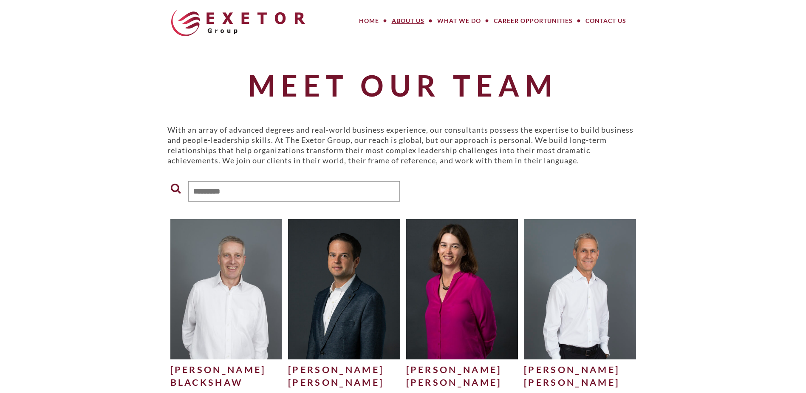 This screenshot has height=393, width=806. Describe the element at coordinates (533, 21) in the screenshot. I see `a: Career Opportunities` at that location.